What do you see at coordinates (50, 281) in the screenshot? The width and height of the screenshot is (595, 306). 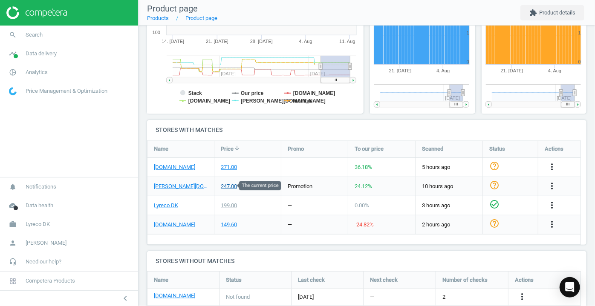 I see `span: Competera Products` at bounding box center [50, 281].